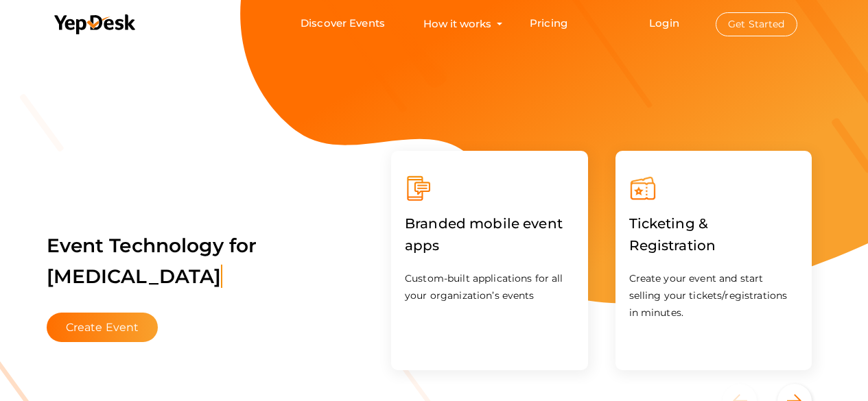 This screenshot has height=401, width=868. I want to click on a: Login, so click(664, 23).